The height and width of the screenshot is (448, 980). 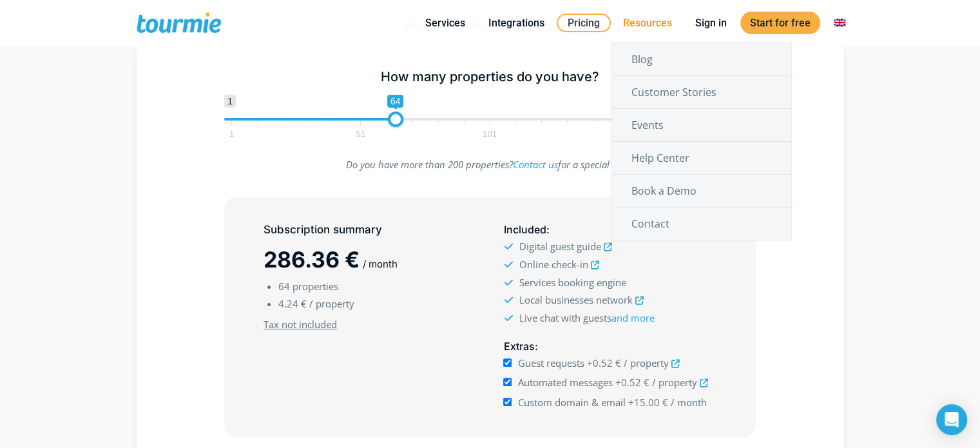 What do you see at coordinates (710, 22) in the screenshot?
I see `a: Sign in` at bounding box center [710, 22].